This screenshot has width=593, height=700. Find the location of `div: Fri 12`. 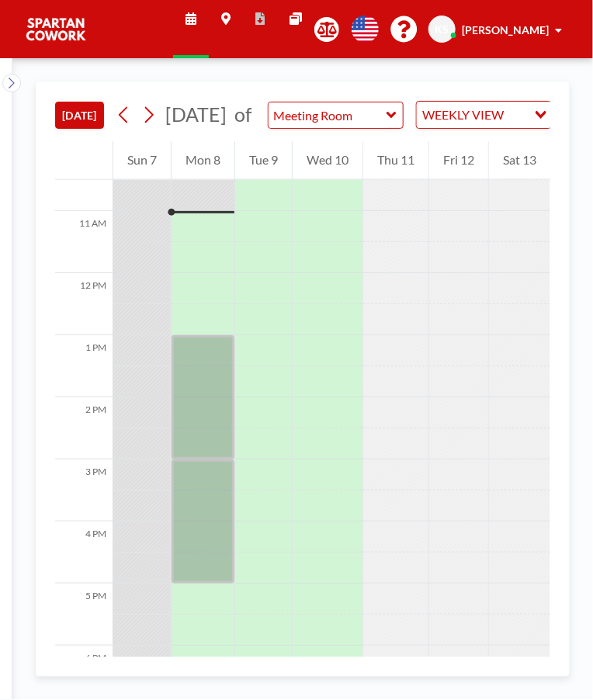

div: Fri 12 is located at coordinates (459, 161).